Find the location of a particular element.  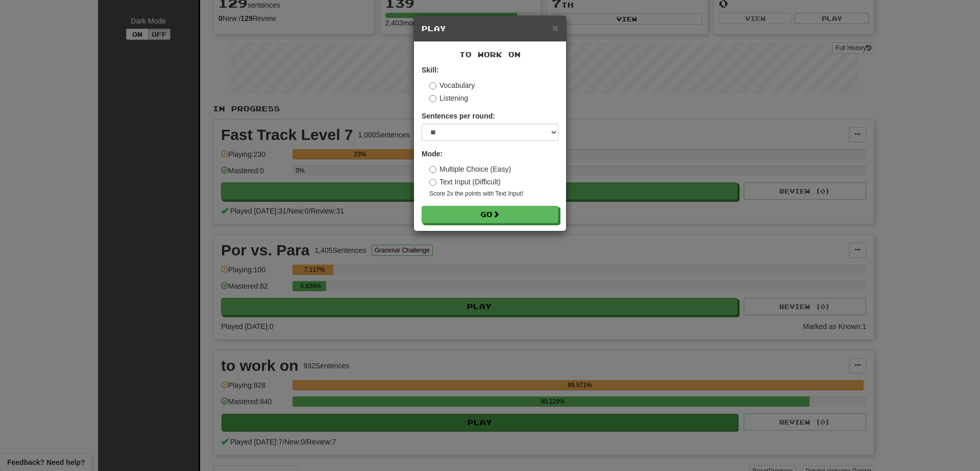

label: Text Input (Difficult) is located at coordinates (465, 182).